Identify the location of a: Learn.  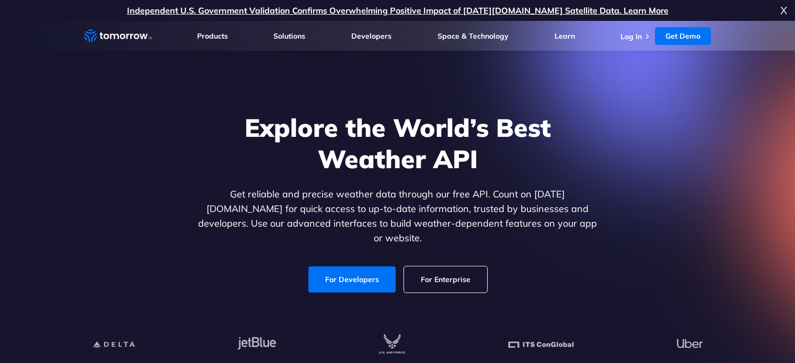
(564, 36).